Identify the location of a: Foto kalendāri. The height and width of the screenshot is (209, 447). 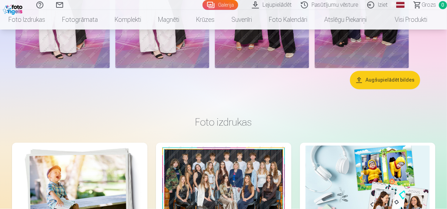
(288, 20).